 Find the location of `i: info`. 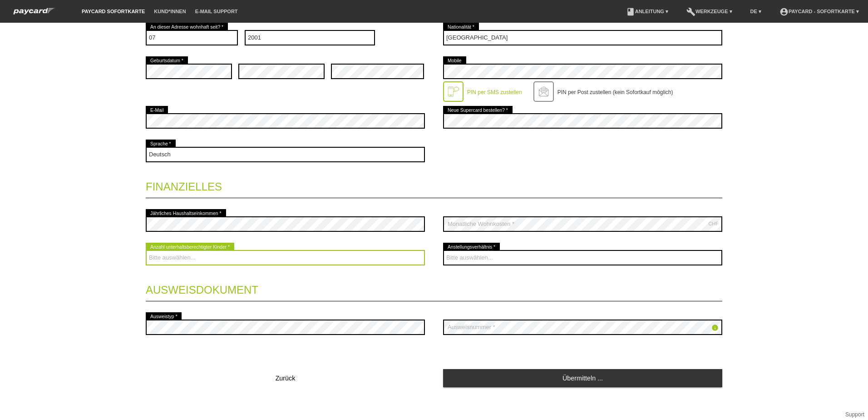

i: info is located at coordinates (715, 328).